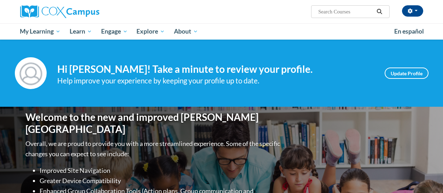 This screenshot has width=443, height=193. What do you see at coordinates (186, 31) in the screenshot?
I see `a: About` at bounding box center [186, 31].